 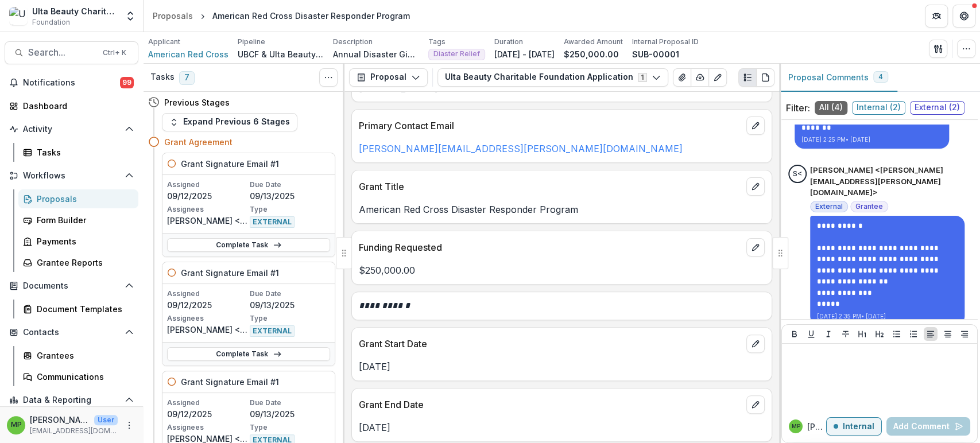 I want to click on span: 99, so click(x=127, y=83).